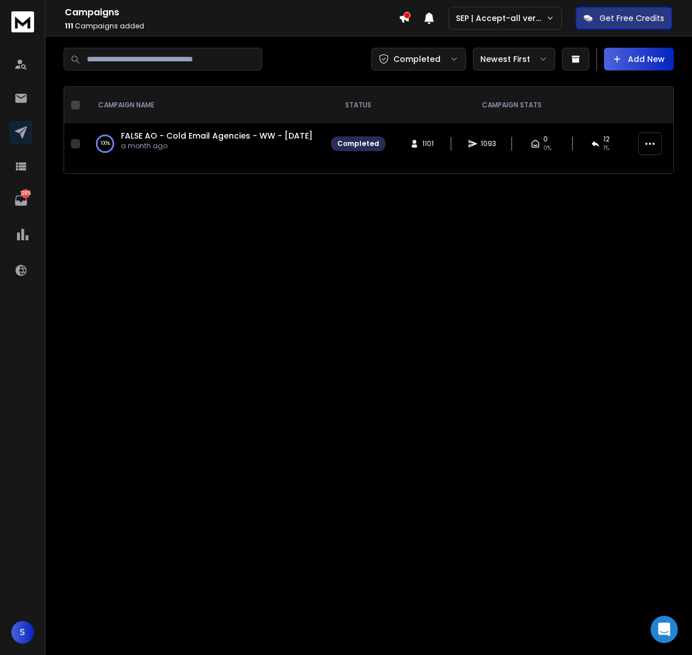 Image resolution: width=692 pixels, height=655 pixels. I want to click on p: Completed, so click(417, 59).